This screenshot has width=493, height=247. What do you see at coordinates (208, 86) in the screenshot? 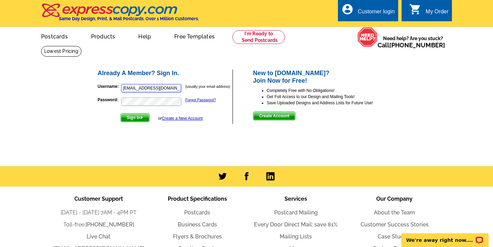
I see `small: (usually your email address)` at bounding box center [208, 86].